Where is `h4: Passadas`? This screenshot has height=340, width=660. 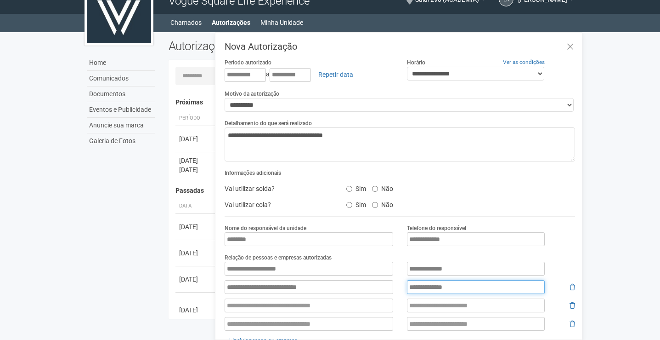 h4: Passadas is located at coordinates (372, 190).